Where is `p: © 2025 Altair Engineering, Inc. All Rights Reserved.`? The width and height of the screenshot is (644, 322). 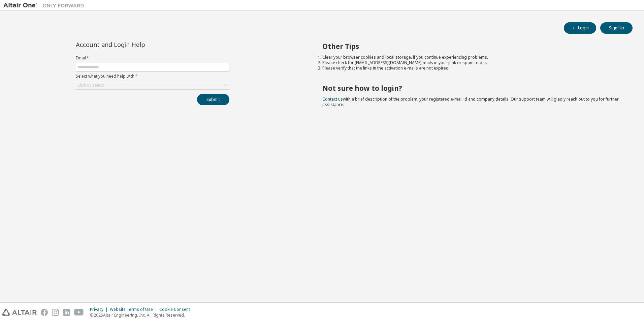 p: © 2025 Altair Engineering, Inc. All Rights Reserved. is located at coordinates (142, 315).